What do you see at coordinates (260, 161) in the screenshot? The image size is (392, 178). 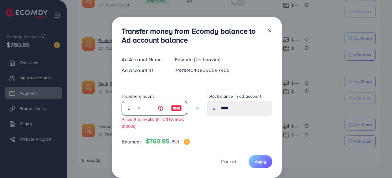 I see `span: Apply` at bounding box center [260, 161].